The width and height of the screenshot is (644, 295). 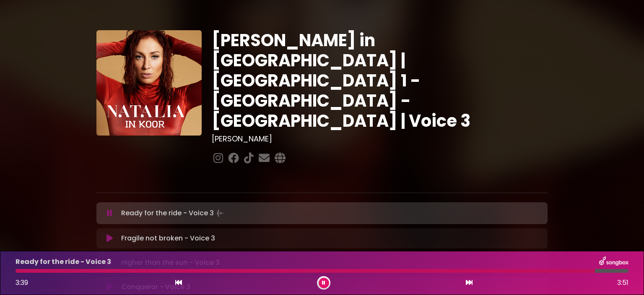 What do you see at coordinates (622, 283) in the screenshot?
I see `span: 3:51` at bounding box center [622, 283].